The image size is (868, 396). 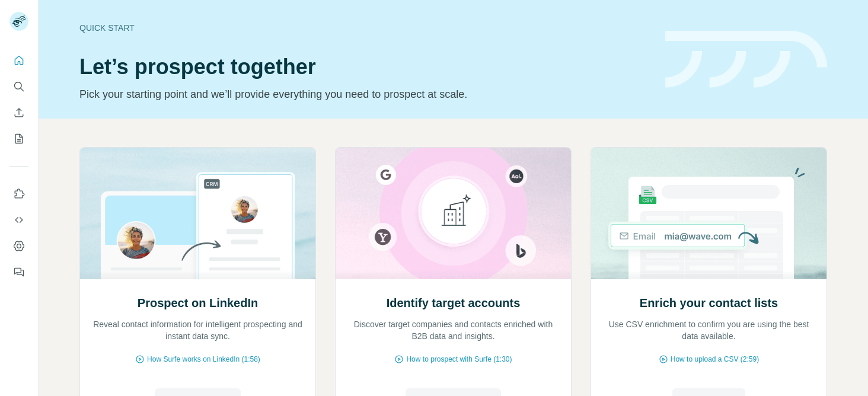 What do you see at coordinates (453, 213) in the screenshot?
I see `img: Identify target accounts` at bounding box center [453, 213].